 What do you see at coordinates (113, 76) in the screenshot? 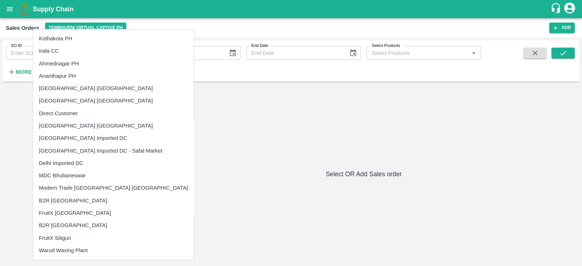
I see `li: Ananthapur PH` at bounding box center [113, 76].